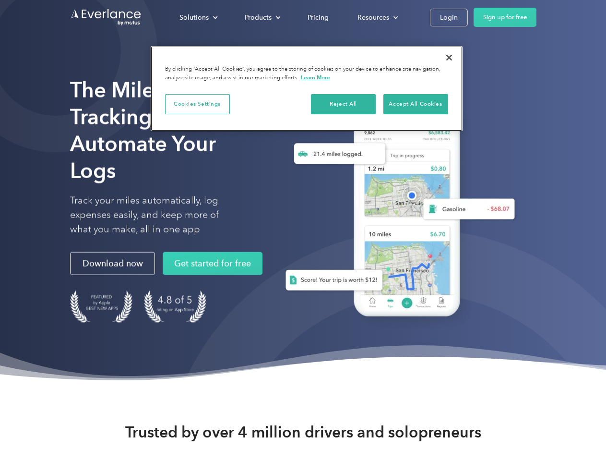 The image size is (606, 461). I want to click on a: Get started for free, so click(213, 263).